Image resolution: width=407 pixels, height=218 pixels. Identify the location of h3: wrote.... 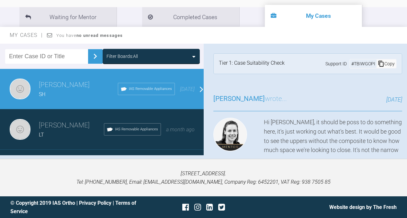
(250, 99).